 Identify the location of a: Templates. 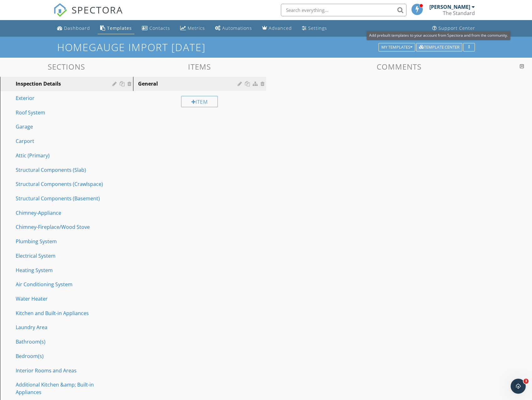
(116, 28).